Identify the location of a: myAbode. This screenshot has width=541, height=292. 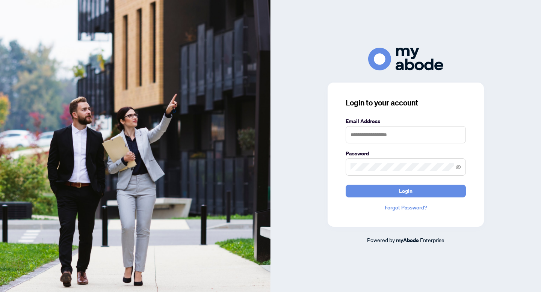
(407, 240).